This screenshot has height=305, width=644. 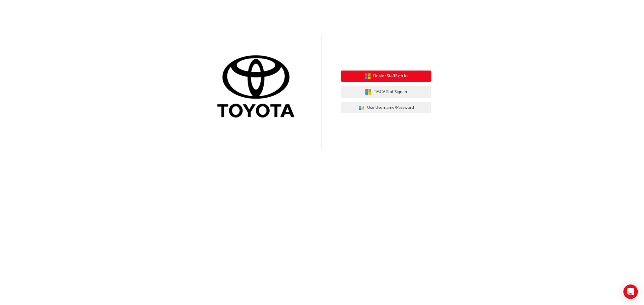 I want to click on div: Open Intercom Messenger, so click(x=631, y=292).